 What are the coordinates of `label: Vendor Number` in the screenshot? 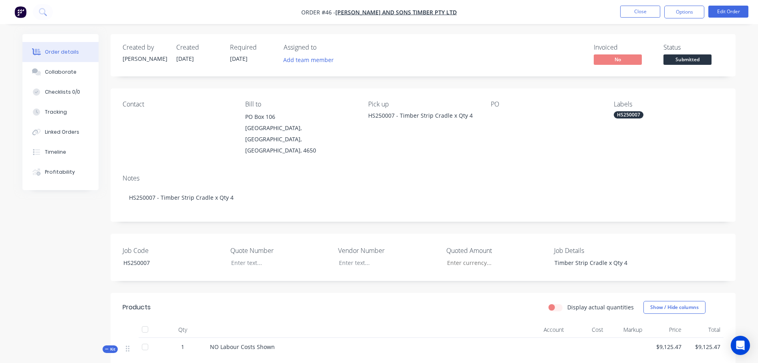 It's located at (388, 251).